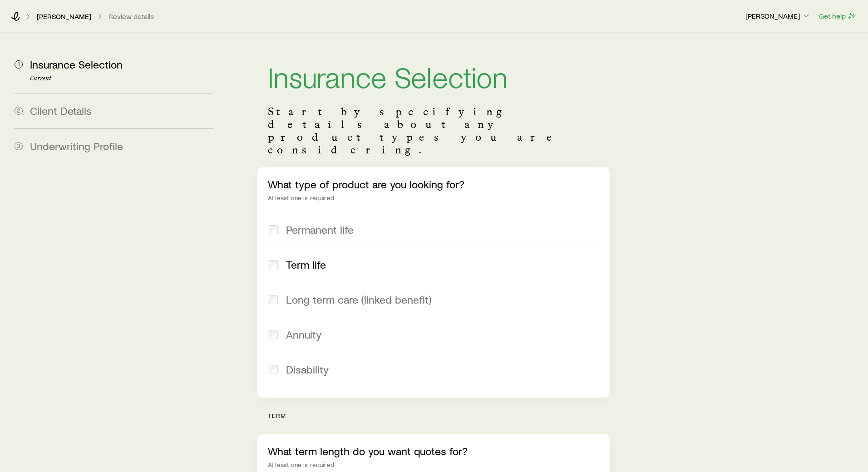  What do you see at coordinates (273, 369) in the screenshot?
I see `input: Disability` at bounding box center [273, 369].